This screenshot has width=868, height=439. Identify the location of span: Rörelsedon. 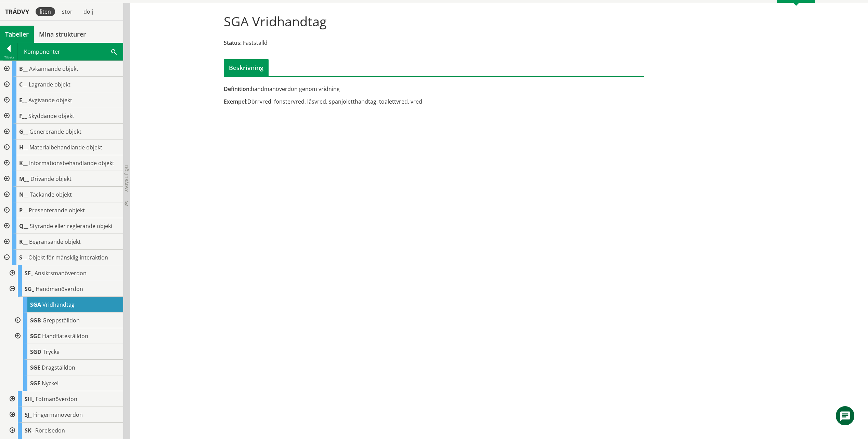
(50, 431).